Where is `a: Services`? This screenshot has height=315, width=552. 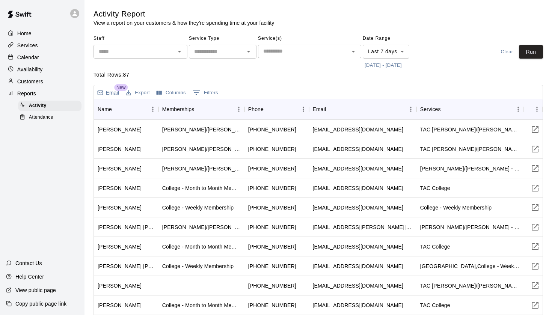
a: Services is located at coordinates (42, 45).